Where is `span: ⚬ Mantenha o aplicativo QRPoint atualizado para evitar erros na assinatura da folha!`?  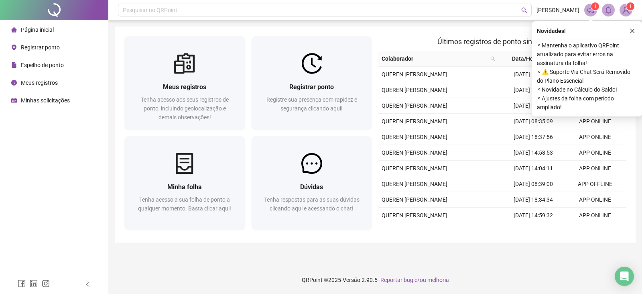
span: ⚬ Mantenha o aplicativo QRPoint atualizado para evitar erros na assinatura da folha! is located at coordinates (587, 54).